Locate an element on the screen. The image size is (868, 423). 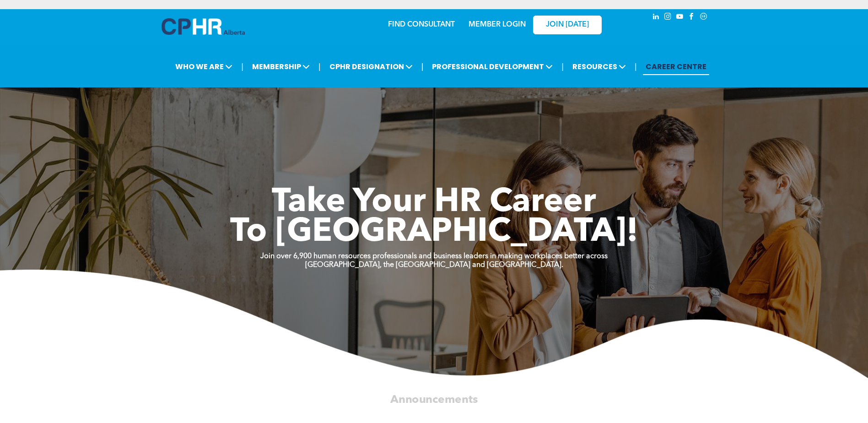
strong: Join over 6,900 human resources professionals and business leaders in making workplaces better ac... is located at coordinates (434, 256).